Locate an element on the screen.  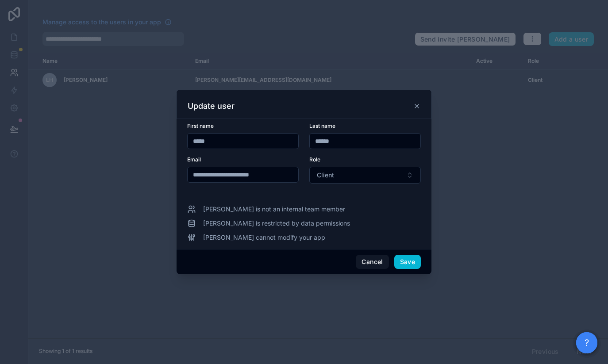
span: Client is located at coordinates (325, 175).